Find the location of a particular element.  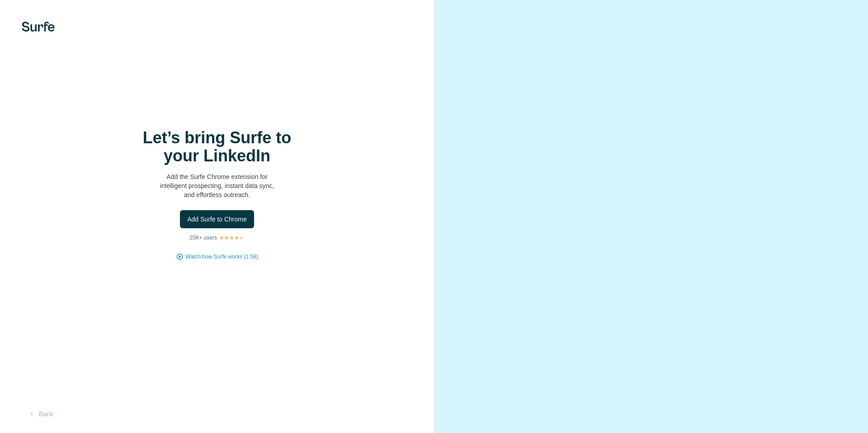

h1: Let’s bring Surfe to your LinkedIn is located at coordinates (217, 147).